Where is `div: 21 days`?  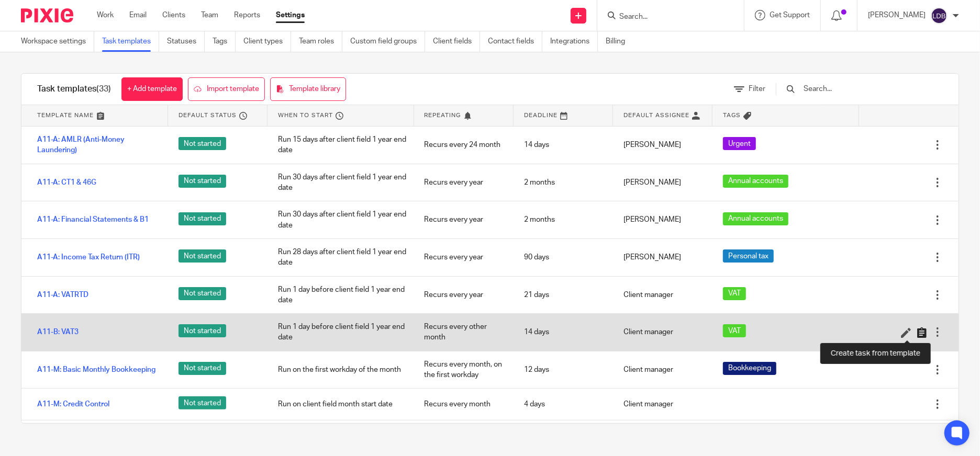 div: 21 days is located at coordinates (563, 295).